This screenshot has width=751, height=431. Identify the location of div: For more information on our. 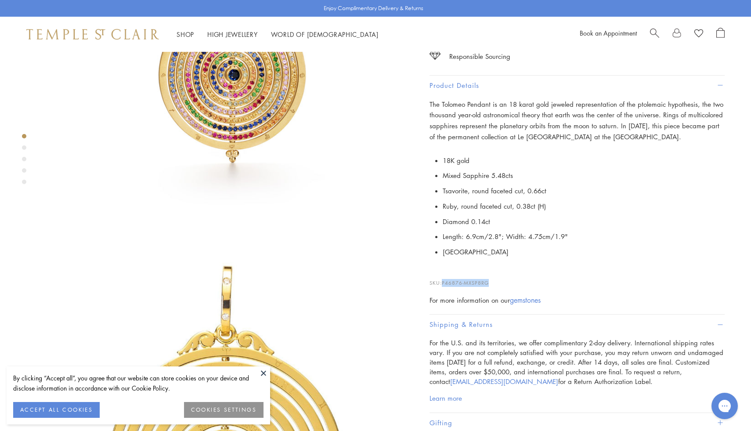
(577, 300).